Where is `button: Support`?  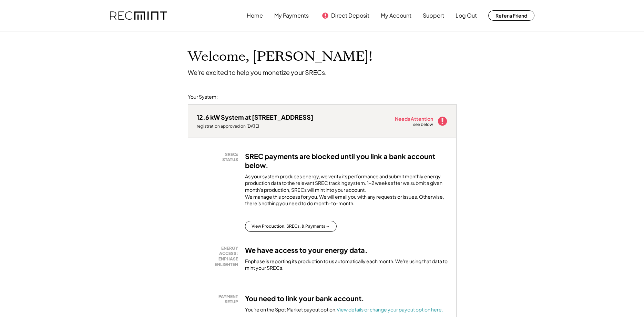
button: Support is located at coordinates (433, 15).